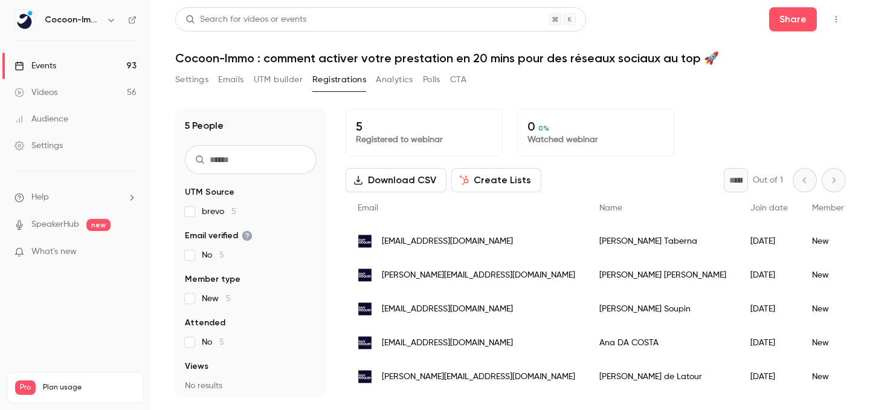 This screenshot has height=410, width=870. Describe the element at coordinates (36, 92) in the screenshot. I see `div: Videos` at that location.